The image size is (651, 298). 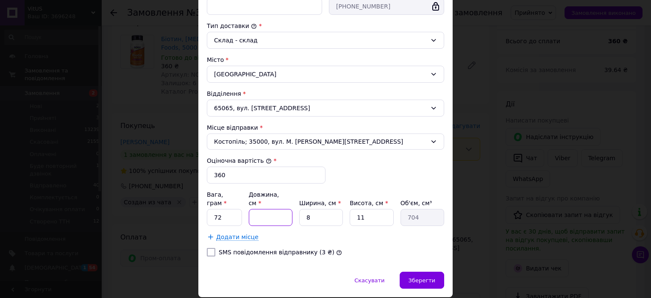 What do you see at coordinates (422, 280) in the screenshot?
I see `span: Зберегти` at bounding box center [422, 280].